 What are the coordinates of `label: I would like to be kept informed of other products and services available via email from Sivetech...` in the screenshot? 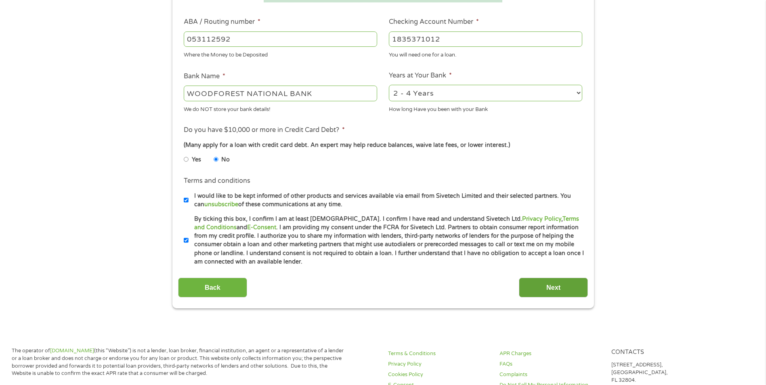 It's located at (386, 200).